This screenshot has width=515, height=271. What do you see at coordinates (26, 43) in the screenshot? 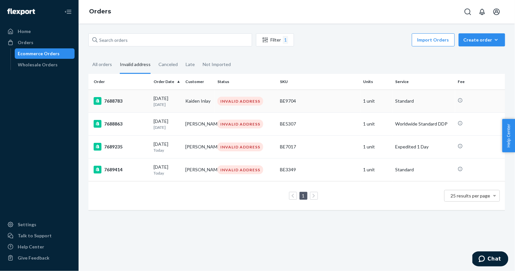
I see `div: Orders` at bounding box center [26, 43].